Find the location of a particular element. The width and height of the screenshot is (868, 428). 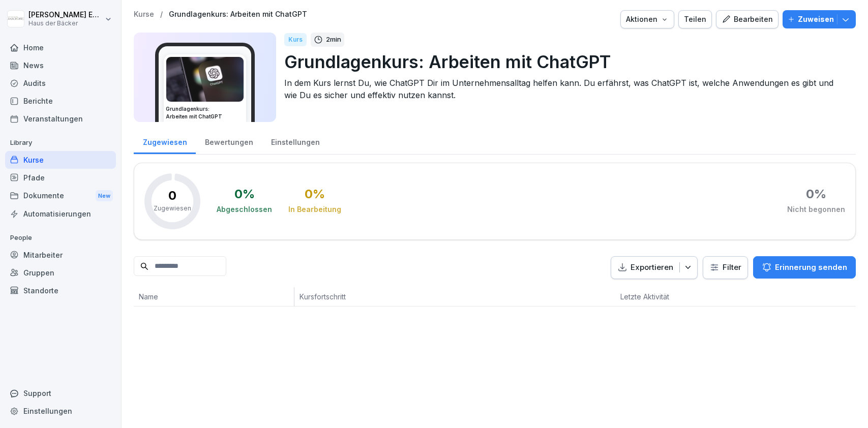

div: New is located at coordinates (104, 196).